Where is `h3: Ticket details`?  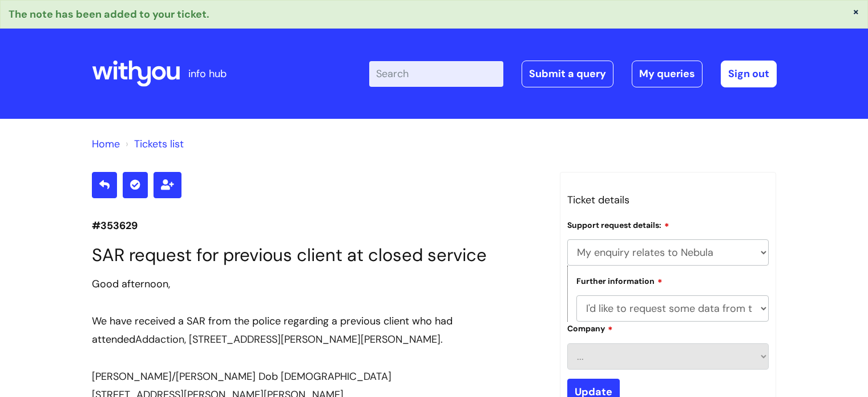 h3: Ticket details is located at coordinates (668, 199).